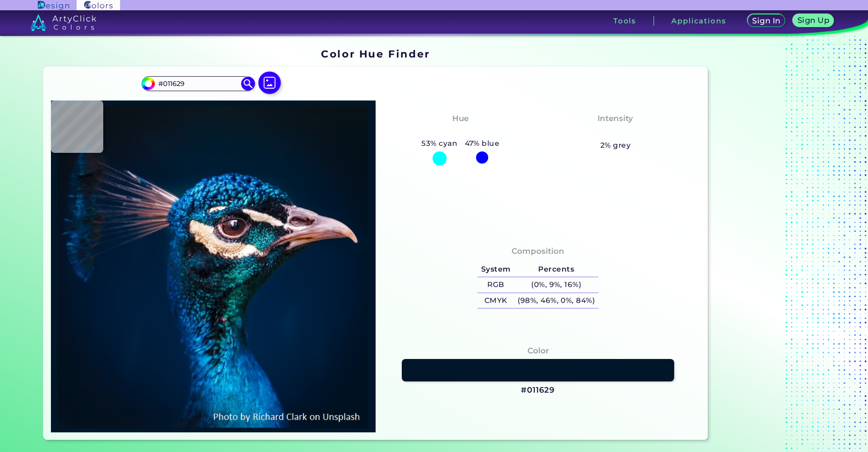  Describe the element at coordinates (460, 132) in the screenshot. I see `h3: Cyan-Blue` at that location.